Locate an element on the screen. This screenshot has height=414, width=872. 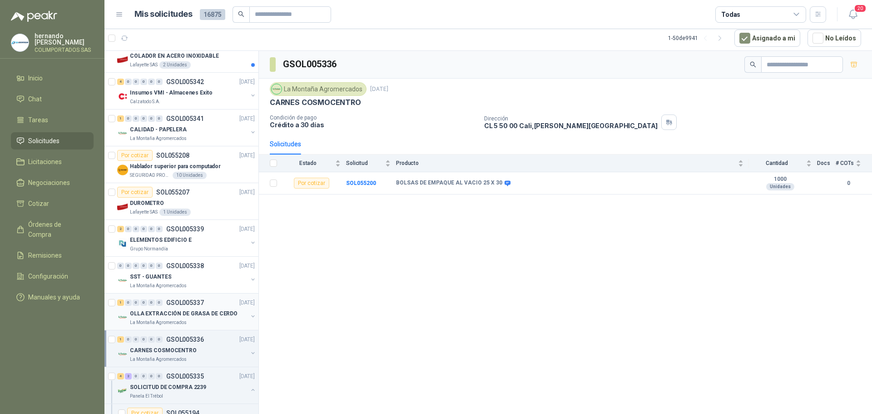
span: Tareas is located at coordinates (38, 120).